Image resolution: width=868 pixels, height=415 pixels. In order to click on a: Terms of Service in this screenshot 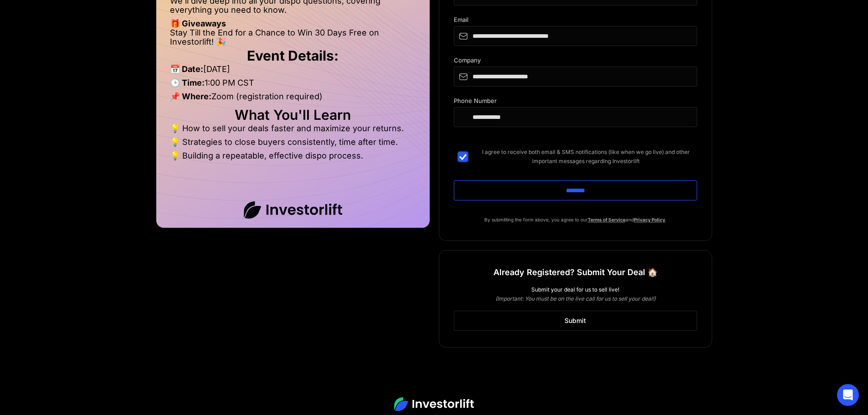, I will do `click(606, 220)`.